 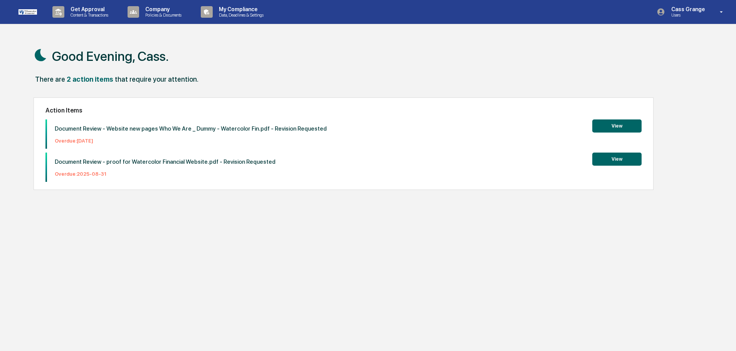 What do you see at coordinates (162, 15) in the screenshot?
I see `p: Policies & Documents` at bounding box center [162, 15].